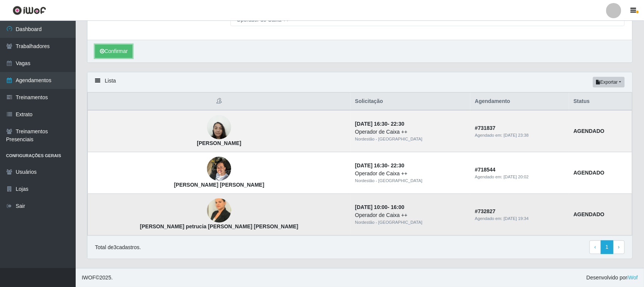  Describe the element at coordinates (612, 278) in the screenshot. I see `span: Desenvolvido por` at that location.